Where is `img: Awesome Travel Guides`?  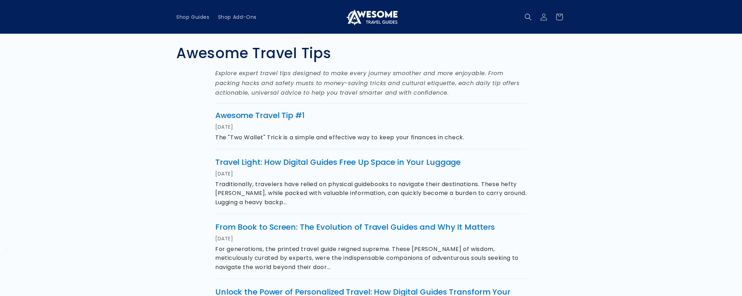
img: Awesome Travel Guides is located at coordinates (371, 17).